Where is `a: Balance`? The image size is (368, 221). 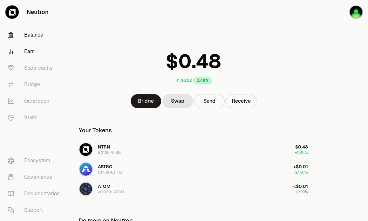 a: Balance is located at coordinates (36, 35).